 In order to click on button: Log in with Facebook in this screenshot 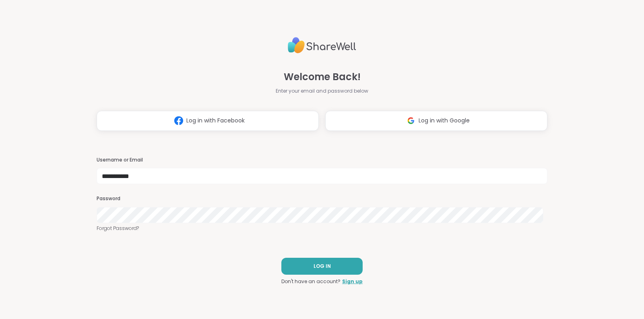, I will do `click(208, 121)`.